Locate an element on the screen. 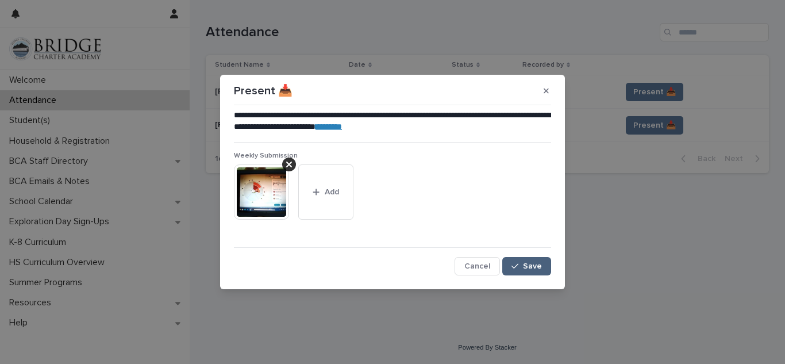 This screenshot has height=364, width=785. button: Save is located at coordinates (526, 266).